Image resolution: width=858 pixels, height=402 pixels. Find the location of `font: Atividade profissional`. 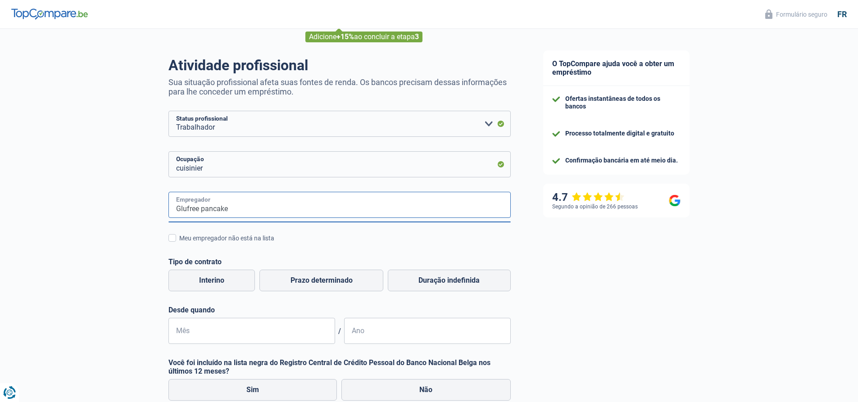

font: Atividade profissional is located at coordinates (238, 65).